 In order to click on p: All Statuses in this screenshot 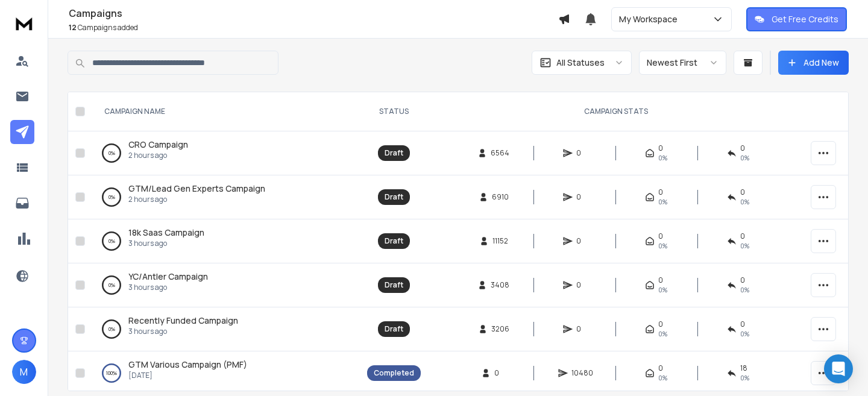, I will do `click(580, 63)`.